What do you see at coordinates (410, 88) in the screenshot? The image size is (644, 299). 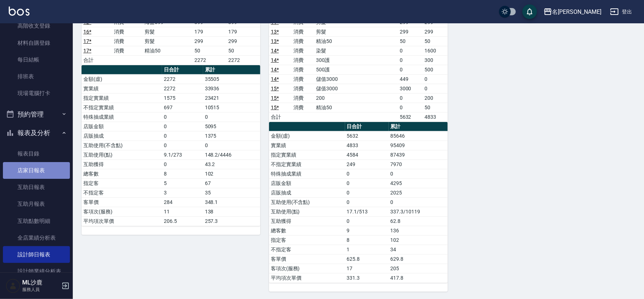 I see `td: 3000` at bounding box center [410, 88].